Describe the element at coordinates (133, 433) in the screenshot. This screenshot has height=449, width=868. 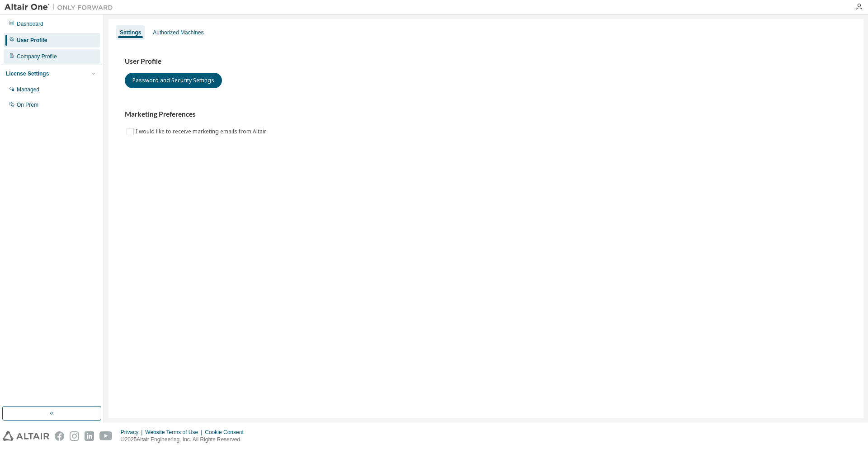
I see `div: Privacy` at that location.